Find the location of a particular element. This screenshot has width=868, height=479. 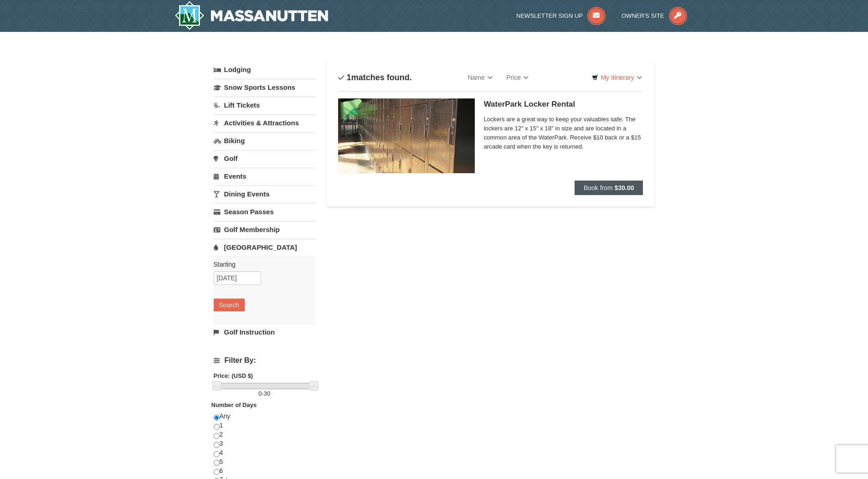

a: Name is located at coordinates (480, 78).